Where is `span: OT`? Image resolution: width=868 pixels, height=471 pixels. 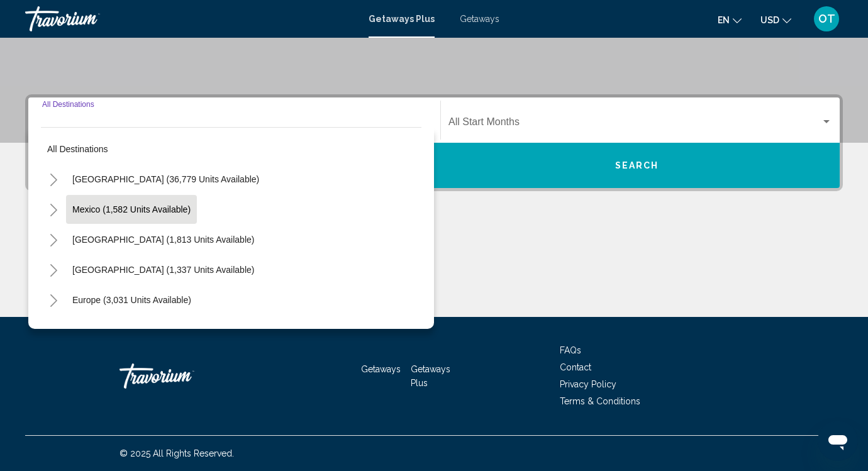
span: OT is located at coordinates (826, 19).